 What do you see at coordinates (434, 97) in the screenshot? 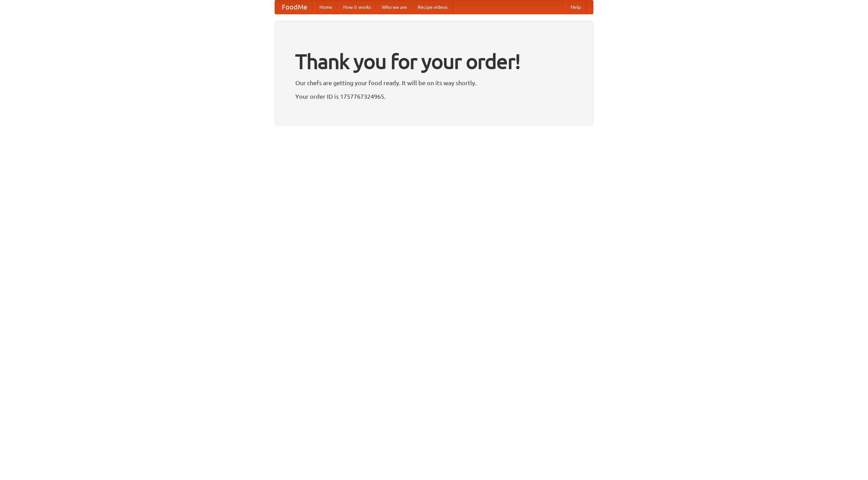
I see `p: Your order ID is 1757767324965.` at bounding box center [434, 97].